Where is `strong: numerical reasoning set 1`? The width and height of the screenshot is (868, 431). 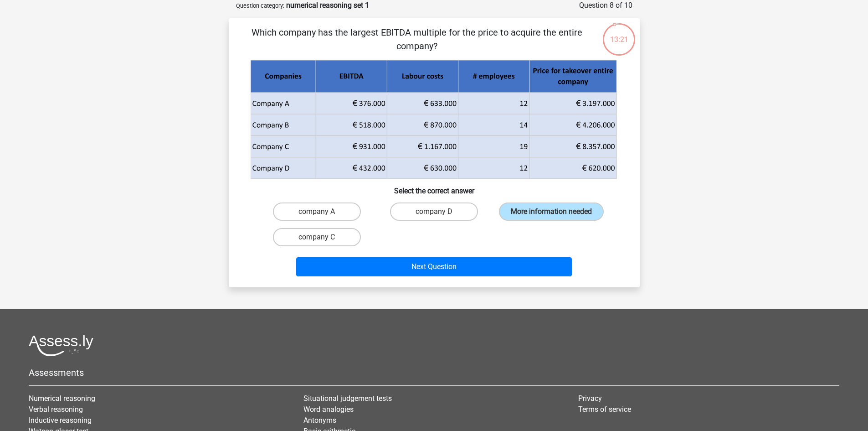 strong: numerical reasoning set 1 is located at coordinates (327, 5).